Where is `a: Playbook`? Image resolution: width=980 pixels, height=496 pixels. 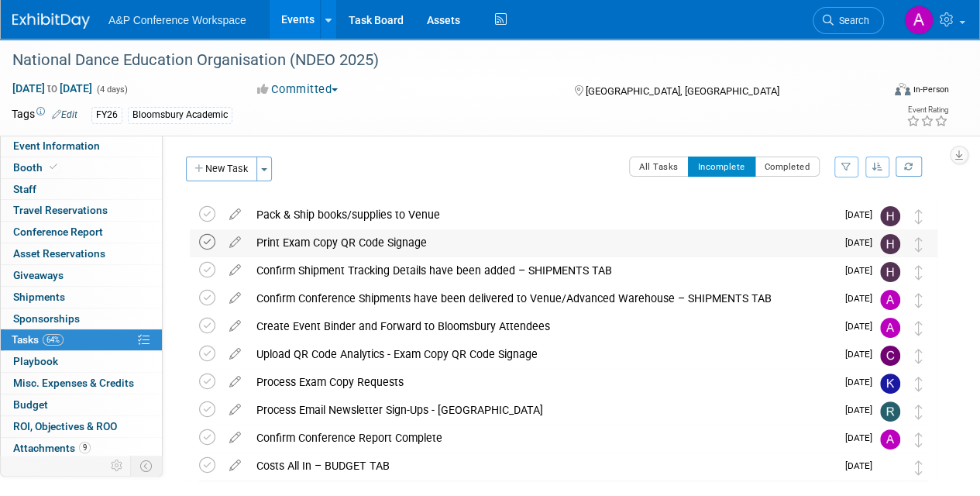
a: Playbook is located at coordinates (82, 361).